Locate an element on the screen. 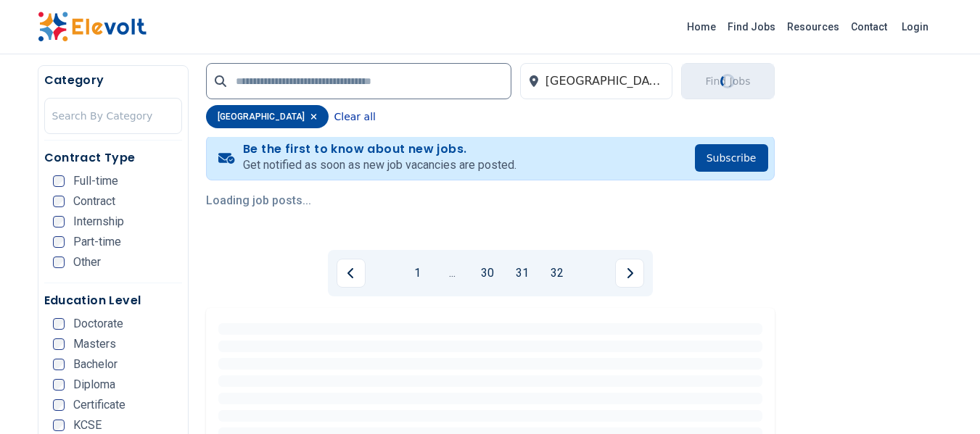  span: Doctorate is located at coordinates (98, 324).